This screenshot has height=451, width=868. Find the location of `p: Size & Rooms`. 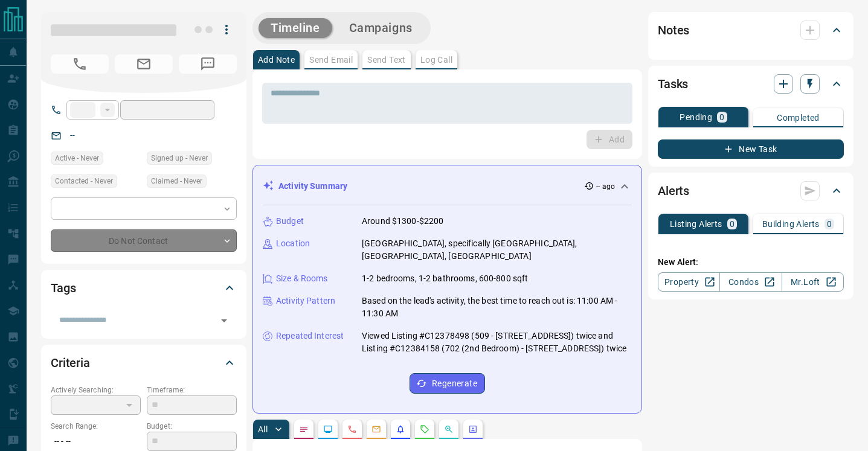

p: Size & Rooms is located at coordinates (302, 278).